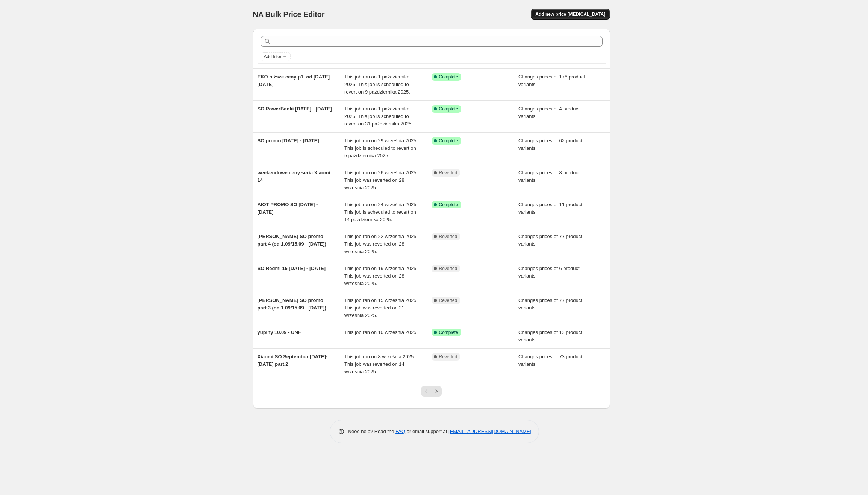 This screenshot has height=495, width=868. What do you see at coordinates (294, 176) in the screenshot?
I see `span: weekendowe ceny seria Xiaomi 14` at bounding box center [294, 176].